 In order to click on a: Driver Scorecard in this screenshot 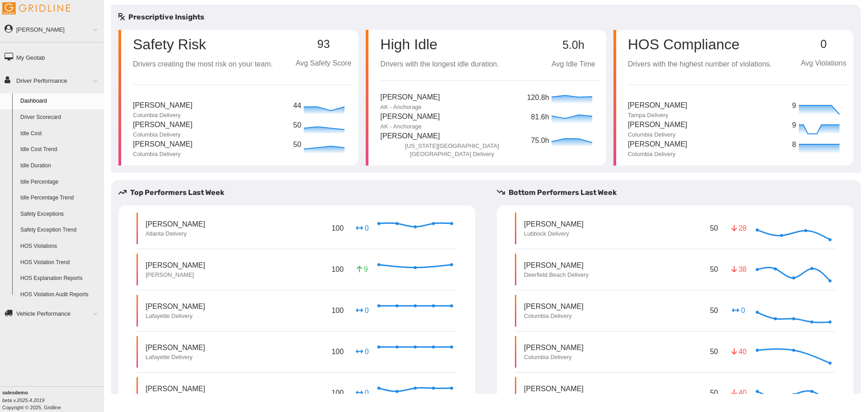, I will do `click(60, 118)`.